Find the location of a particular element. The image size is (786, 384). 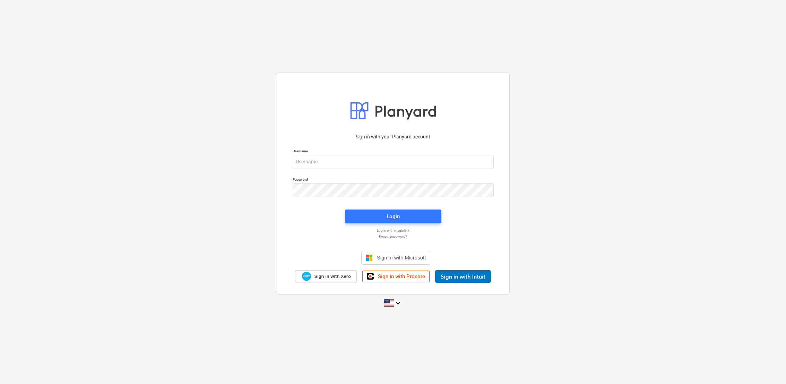

p: Sign in with your Planyard account is located at coordinates (393, 137).